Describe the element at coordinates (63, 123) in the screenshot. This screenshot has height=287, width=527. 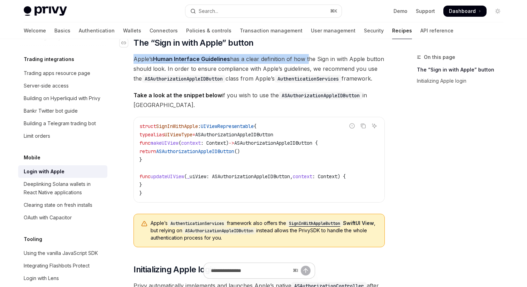
I see `a: Building a Telegram trading bot` at that location.